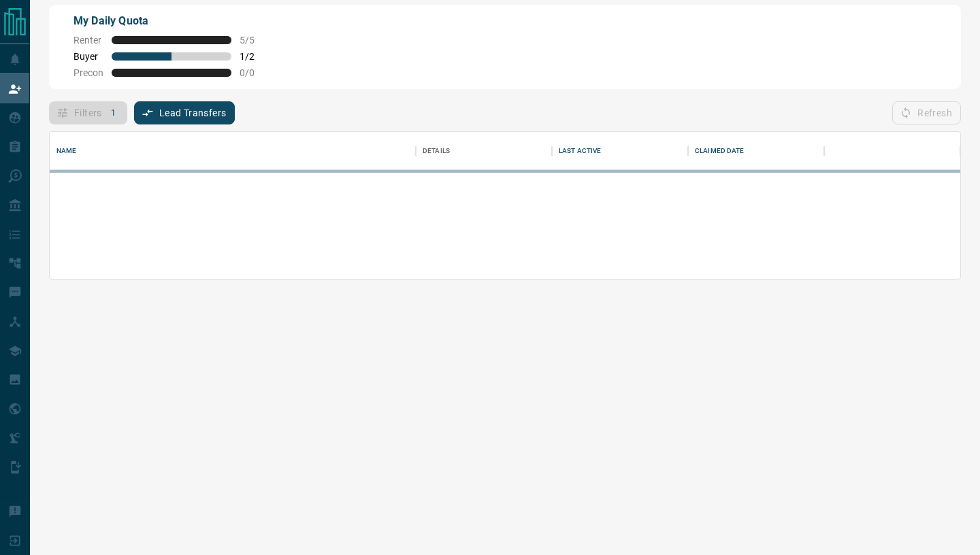 Image resolution: width=980 pixels, height=555 pixels. Describe the element at coordinates (255, 57) in the screenshot. I see `span: 1 / 2` at that location.